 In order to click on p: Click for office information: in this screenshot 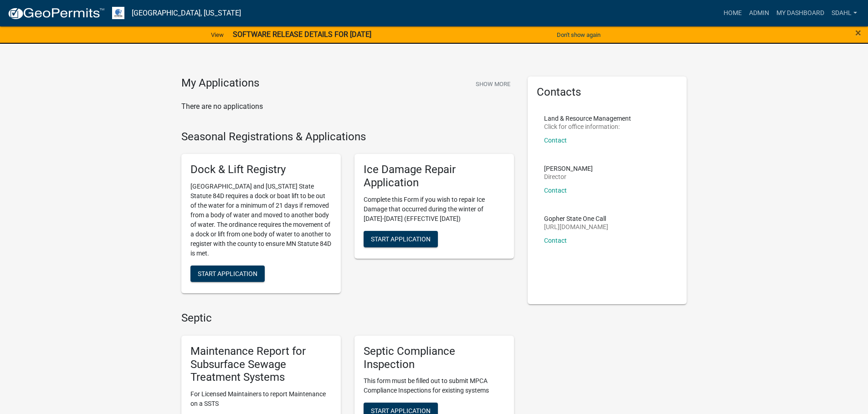, I will do `click(587, 127)`.